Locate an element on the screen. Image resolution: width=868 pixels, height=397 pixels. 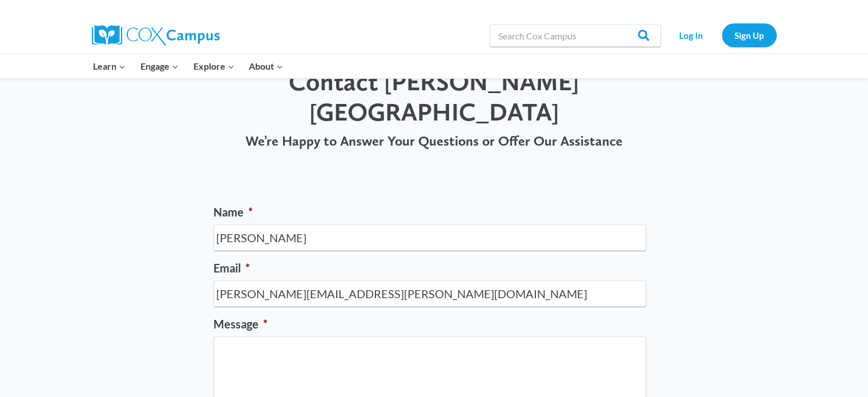
button: Child menu of Explore is located at coordinates (214, 66).